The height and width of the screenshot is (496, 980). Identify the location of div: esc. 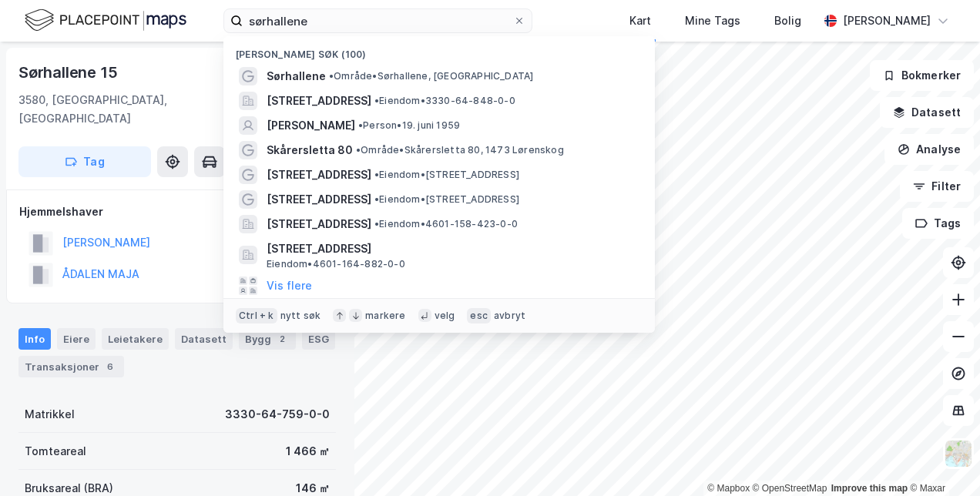
(478, 316).